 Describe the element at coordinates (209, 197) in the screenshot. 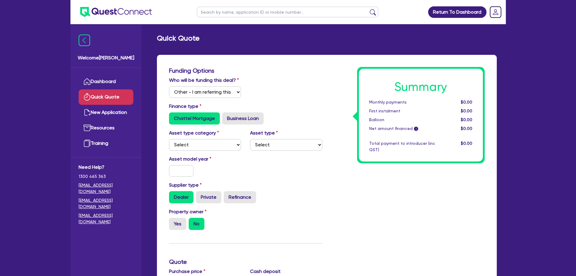

I see `label: Private` at that location.